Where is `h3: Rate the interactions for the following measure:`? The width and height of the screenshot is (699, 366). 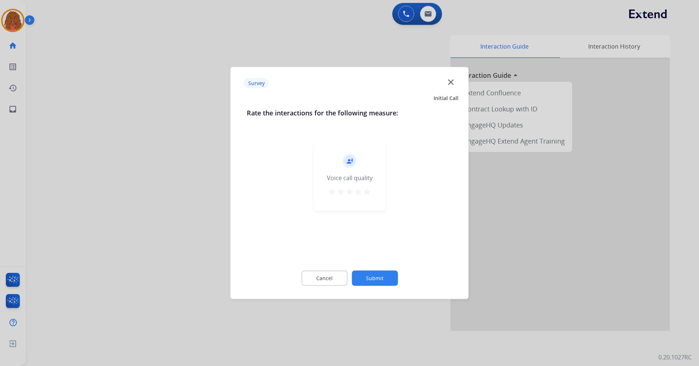
h3: Rate the interactions for the following measure: is located at coordinates (349, 113).